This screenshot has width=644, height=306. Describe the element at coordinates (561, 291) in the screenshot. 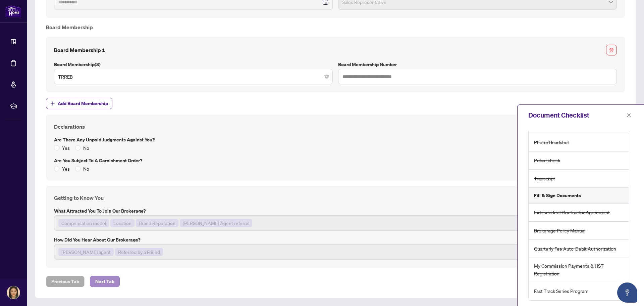

I see `span: Fast Track Series Program` at that location.